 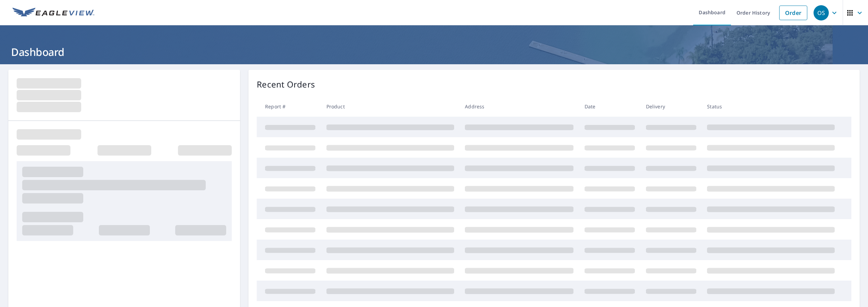 I want to click on h1: Dashboard, so click(x=434, y=52).